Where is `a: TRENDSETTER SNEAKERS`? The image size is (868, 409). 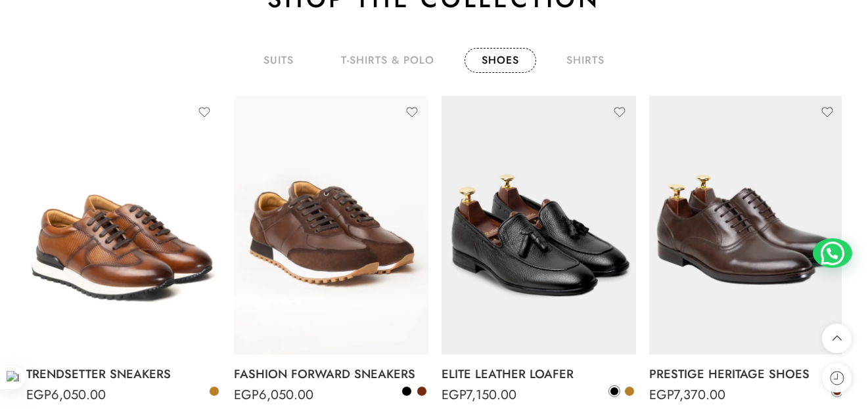
a: TRENDSETTER SNEAKERS is located at coordinates (123, 374).